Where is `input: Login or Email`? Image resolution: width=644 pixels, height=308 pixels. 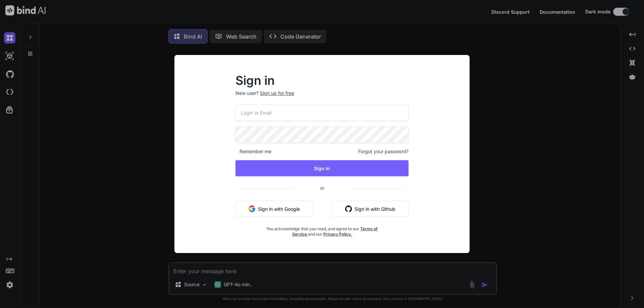
input: Login or Email is located at coordinates (322, 113).